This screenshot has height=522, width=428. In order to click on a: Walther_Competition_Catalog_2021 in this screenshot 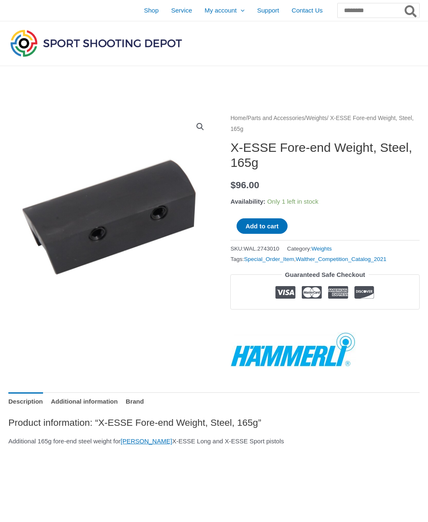, I will do `click(341, 259)`.